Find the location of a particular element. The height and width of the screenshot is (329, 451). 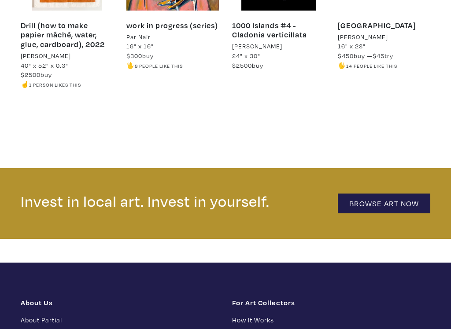

small: 14 people like this is located at coordinates (372, 66).